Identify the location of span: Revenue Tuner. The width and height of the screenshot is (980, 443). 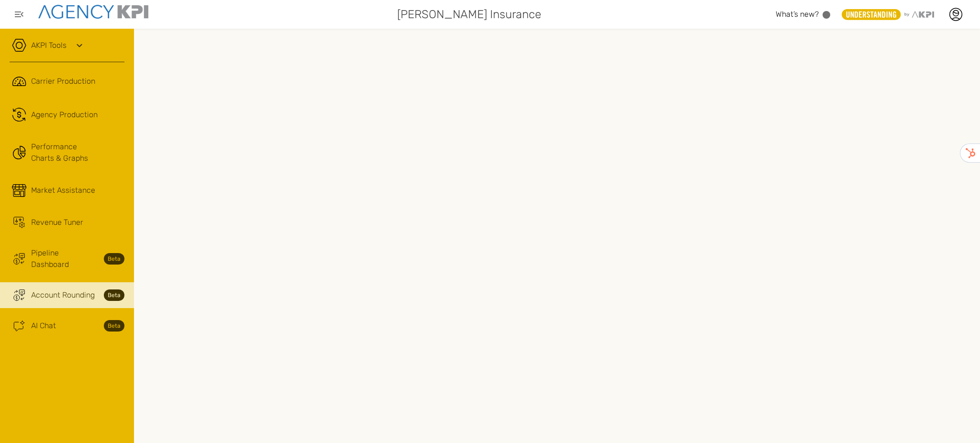
(57, 222).